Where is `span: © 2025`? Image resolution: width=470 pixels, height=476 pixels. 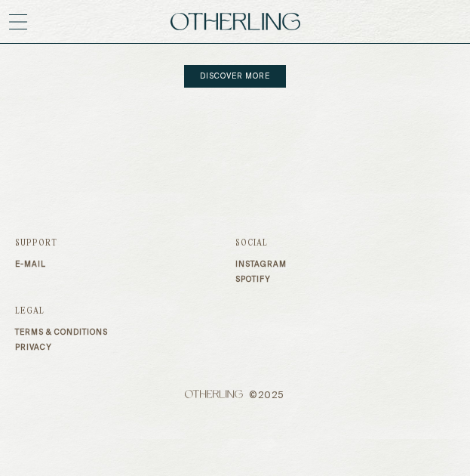 span: © 2025 is located at coordinates (235, 395).